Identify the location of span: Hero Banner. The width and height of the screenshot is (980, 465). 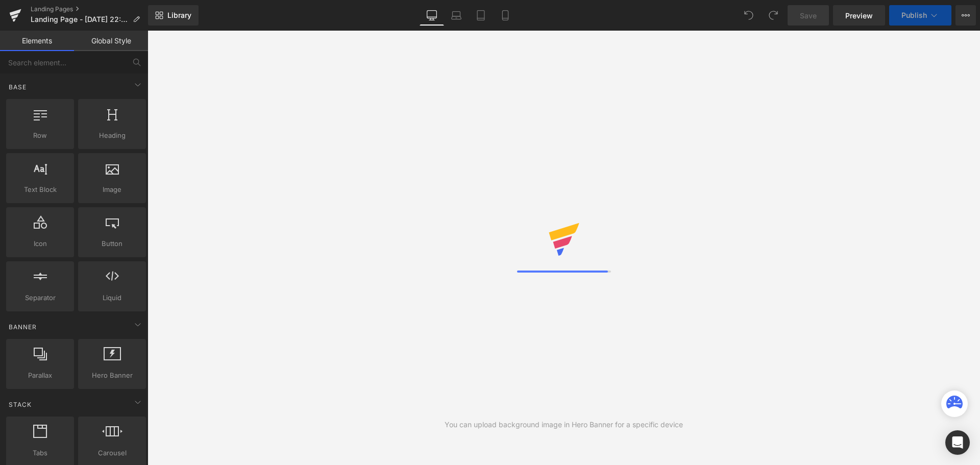
(112, 375).